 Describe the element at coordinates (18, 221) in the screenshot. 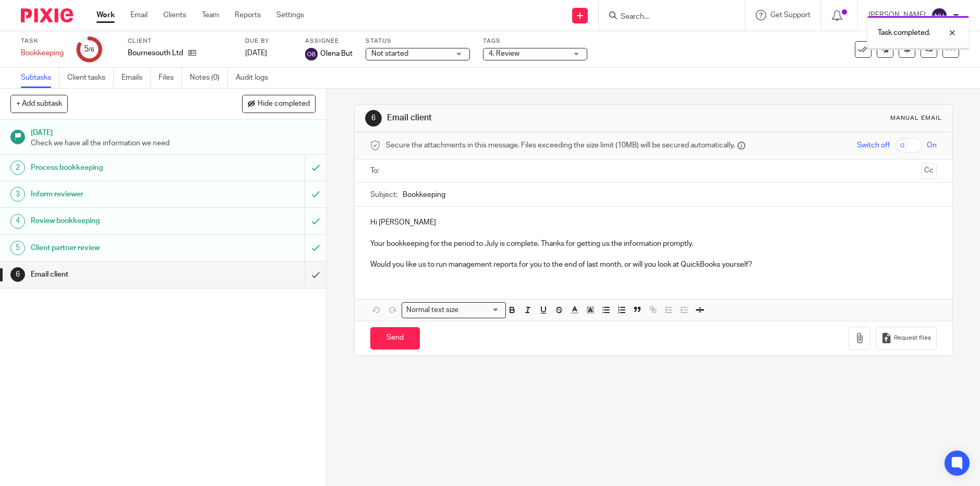

I see `div: 4` at that location.